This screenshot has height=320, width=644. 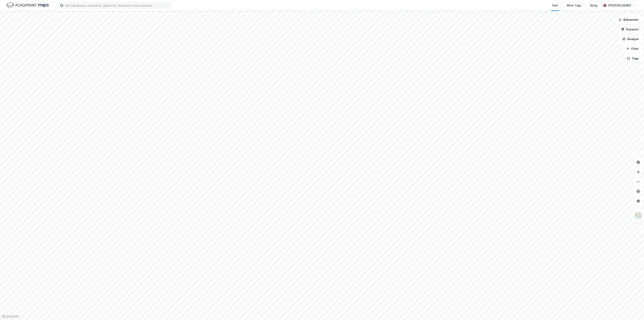 I want to click on div: Mine Tags, so click(x=574, y=5).